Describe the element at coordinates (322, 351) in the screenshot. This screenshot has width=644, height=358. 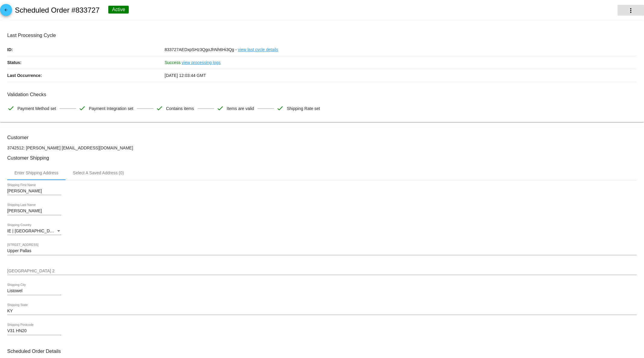
I see `h3: Scheduled Order Details` at that location.